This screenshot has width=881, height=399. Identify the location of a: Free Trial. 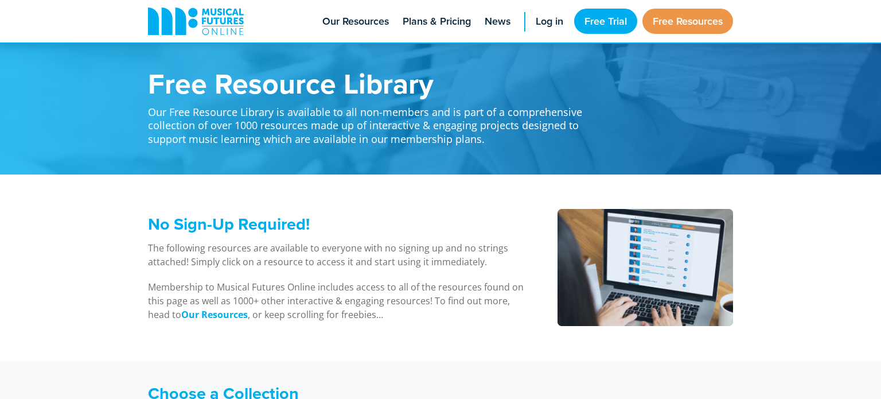
(606, 21).